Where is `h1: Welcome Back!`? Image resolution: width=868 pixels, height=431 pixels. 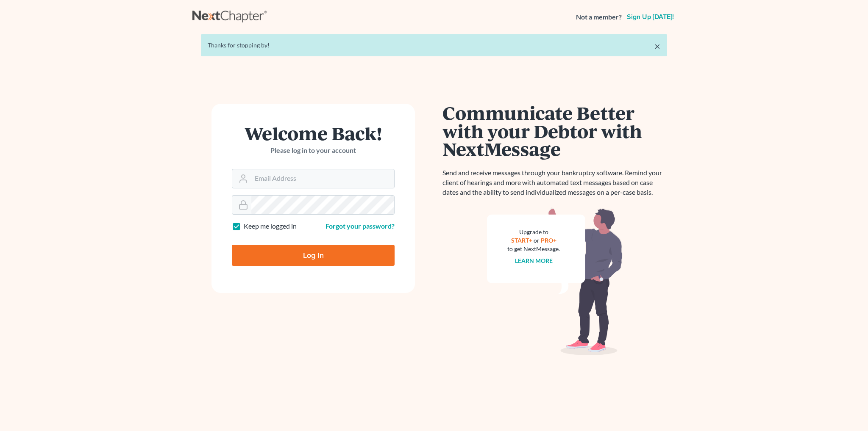
h1: Welcome Back! is located at coordinates (313, 133).